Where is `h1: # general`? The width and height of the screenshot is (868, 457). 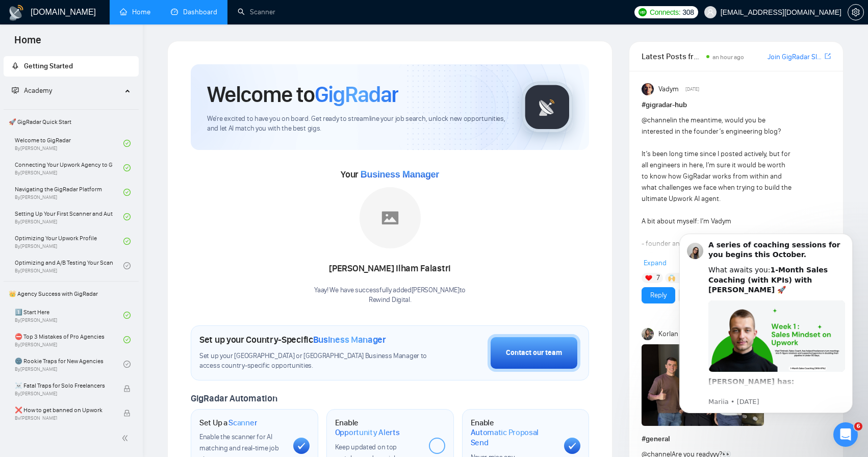
h1: # general is located at coordinates (736, 439).